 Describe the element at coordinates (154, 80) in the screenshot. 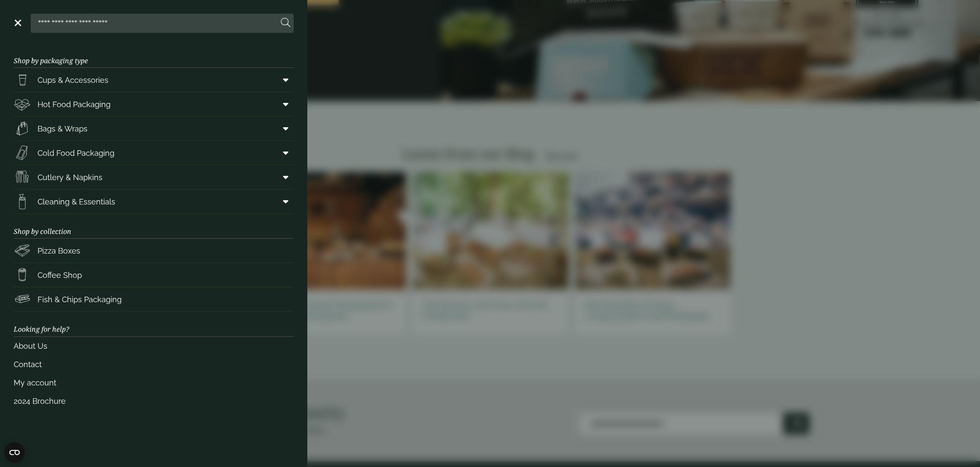

I see `a: Cups & Accessories` at that location.